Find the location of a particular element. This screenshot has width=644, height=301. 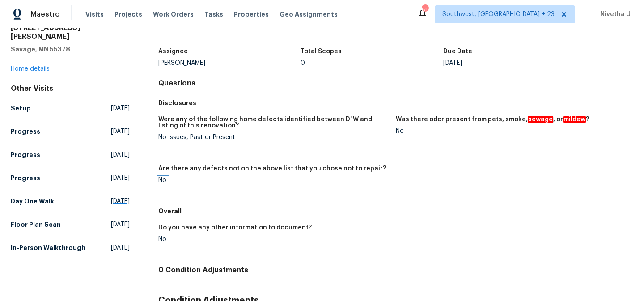

div: No Issues, Past or Present is located at coordinates (273, 137).